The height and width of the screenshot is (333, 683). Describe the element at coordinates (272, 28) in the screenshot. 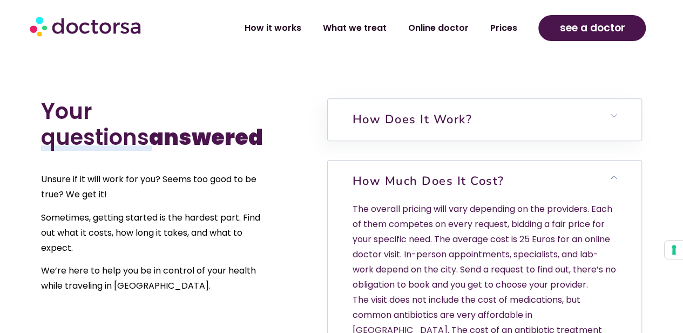

I see `a: How it works` at that location.